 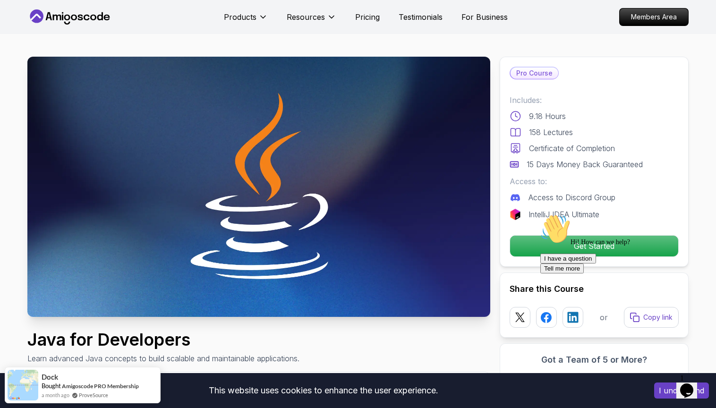 I want to click on p: 15 Days Money Back Guaranteed, so click(x=585, y=164).